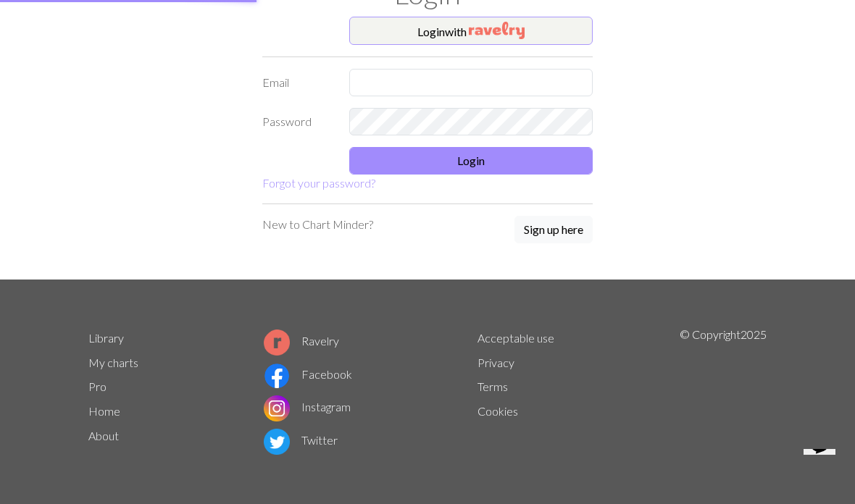  Describe the element at coordinates (104, 435) in the screenshot. I see `a: About` at that location.